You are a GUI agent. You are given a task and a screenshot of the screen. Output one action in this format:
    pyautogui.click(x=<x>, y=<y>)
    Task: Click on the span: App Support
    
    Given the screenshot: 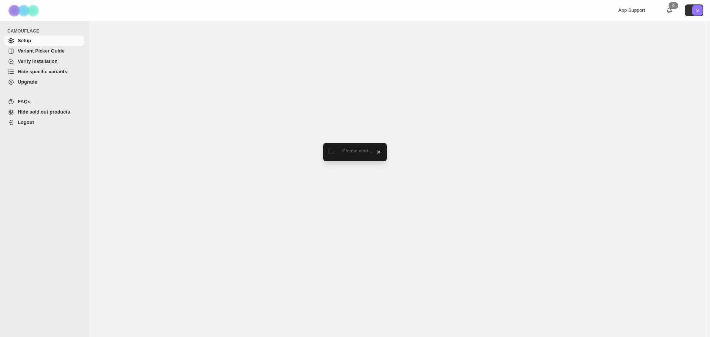 What is the action you would take?
    pyautogui.click(x=631, y=10)
    